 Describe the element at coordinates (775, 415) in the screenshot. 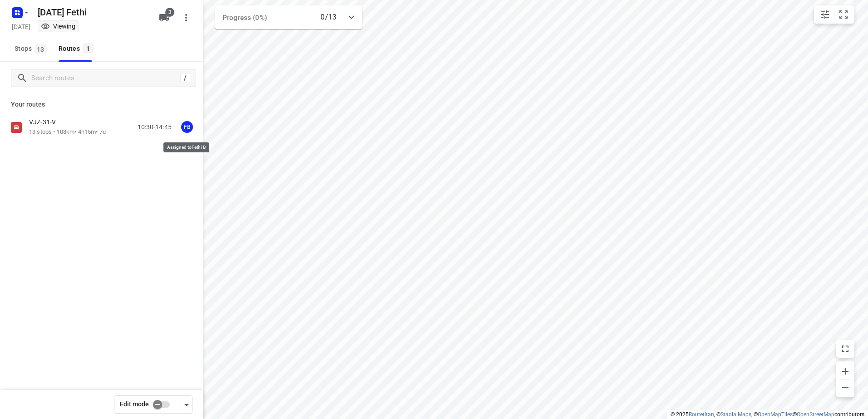

I see `a: OpenMapTiles` at that location.